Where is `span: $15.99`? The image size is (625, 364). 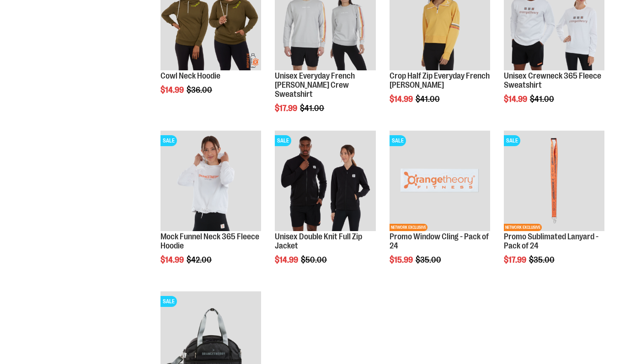 span: $15.99 is located at coordinates (401, 260).